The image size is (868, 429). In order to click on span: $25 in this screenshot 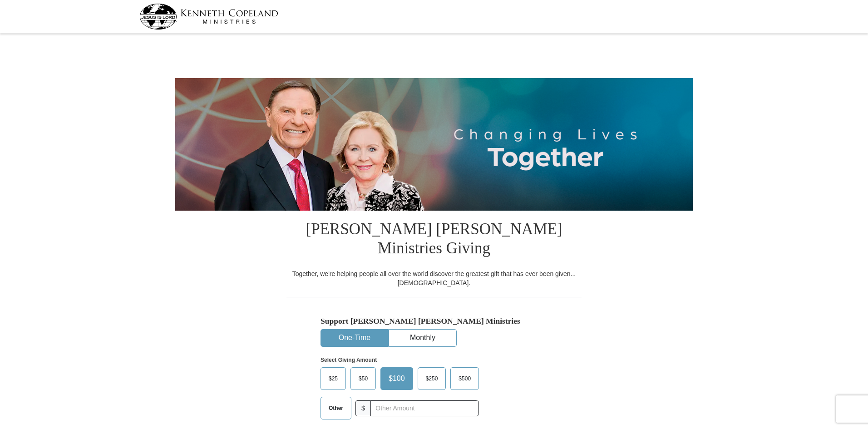, I will do `click(333, 378)`.